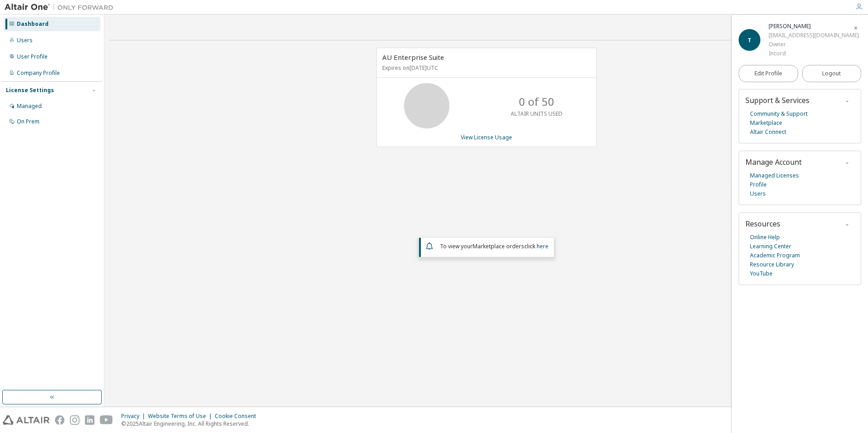 Image resolution: width=868 pixels, height=433 pixels. What do you see at coordinates (814, 54) in the screenshot?
I see `div: Incord` at bounding box center [814, 54].